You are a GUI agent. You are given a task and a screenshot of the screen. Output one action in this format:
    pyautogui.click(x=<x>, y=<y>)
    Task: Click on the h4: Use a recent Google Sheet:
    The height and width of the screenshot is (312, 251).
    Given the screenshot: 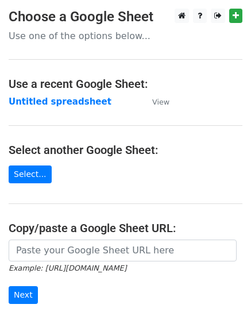 What is the action you would take?
    pyautogui.click(x=125, y=84)
    